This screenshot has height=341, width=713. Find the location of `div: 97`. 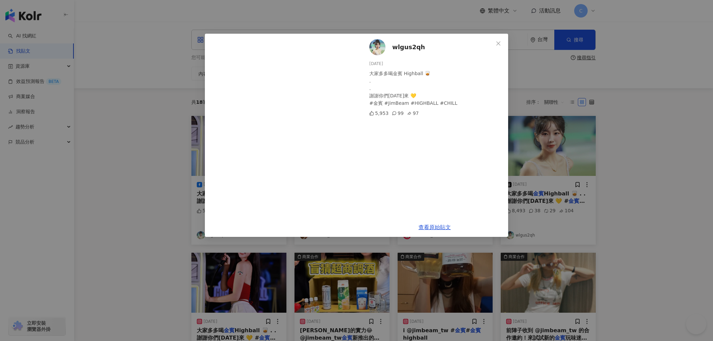

div: 97 is located at coordinates (413, 113).